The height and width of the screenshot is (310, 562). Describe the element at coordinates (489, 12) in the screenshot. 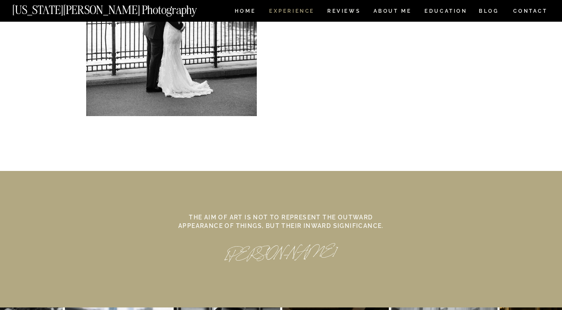

I see `nav: BLOG` at that location.